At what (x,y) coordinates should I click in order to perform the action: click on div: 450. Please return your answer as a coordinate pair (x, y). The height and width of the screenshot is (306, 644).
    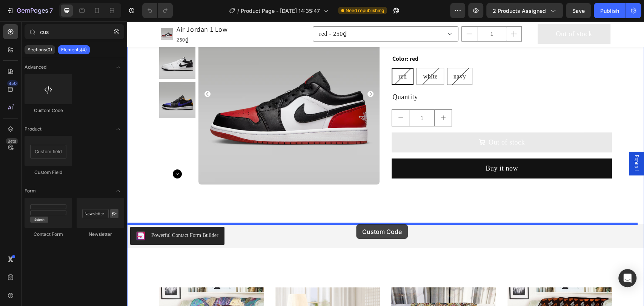
    Looking at the image, I should click on (13, 84).